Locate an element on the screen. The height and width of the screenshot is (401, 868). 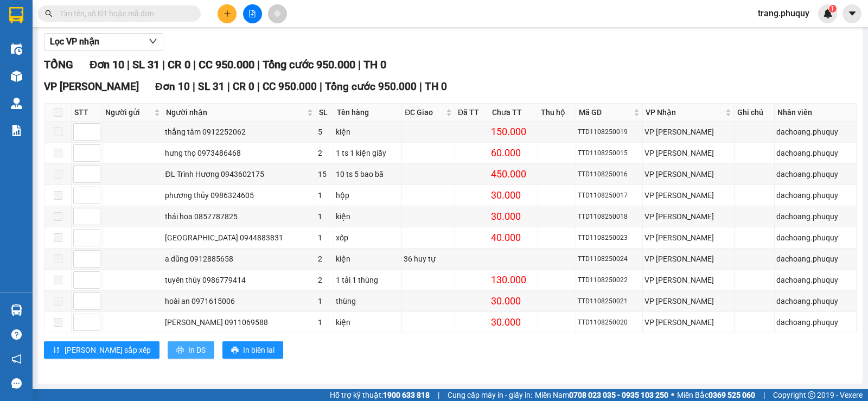
span: message is located at coordinates (16, 383).